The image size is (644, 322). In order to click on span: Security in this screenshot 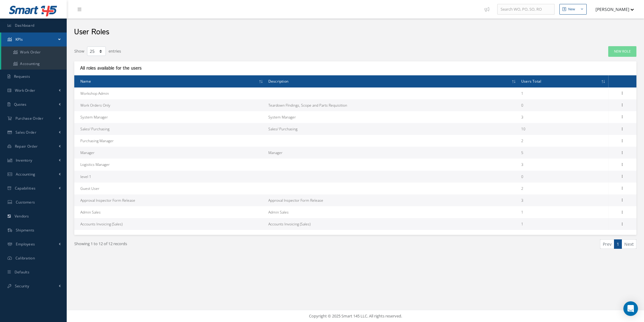, I will do `click(22, 286)`.